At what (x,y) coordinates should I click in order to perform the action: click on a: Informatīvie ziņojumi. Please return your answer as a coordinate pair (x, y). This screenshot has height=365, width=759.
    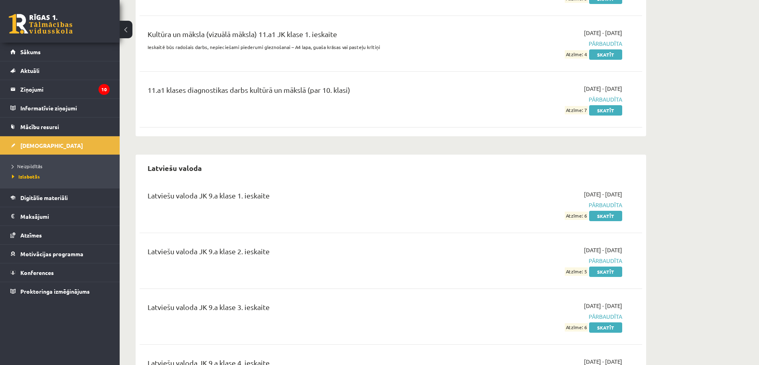
    Looking at the image, I should click on (60, 108).